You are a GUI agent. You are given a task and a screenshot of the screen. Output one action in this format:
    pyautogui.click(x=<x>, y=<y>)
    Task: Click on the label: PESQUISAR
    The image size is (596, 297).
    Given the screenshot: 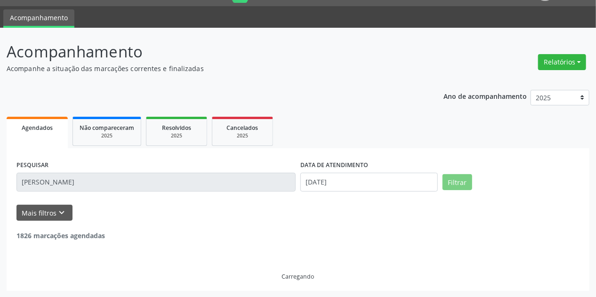 What is the action you would take?
    pyautogui.click(x=32, y=165)
    